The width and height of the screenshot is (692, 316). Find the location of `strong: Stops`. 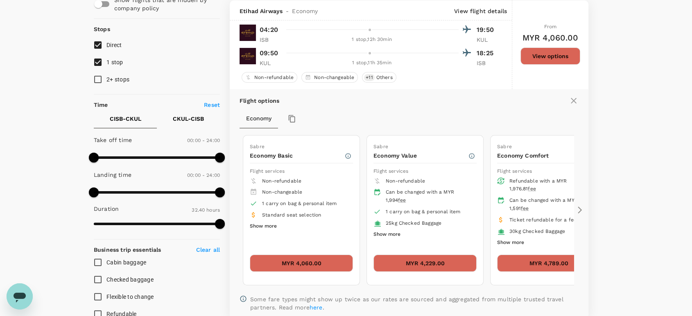

strong: Stops is located at coordinates (102, 29).